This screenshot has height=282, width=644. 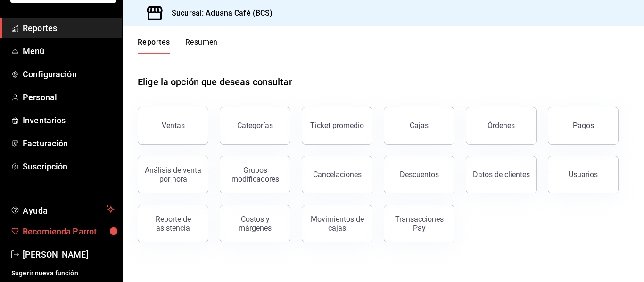 I want to click on div: Descuentos, so click(x=419, y=174).